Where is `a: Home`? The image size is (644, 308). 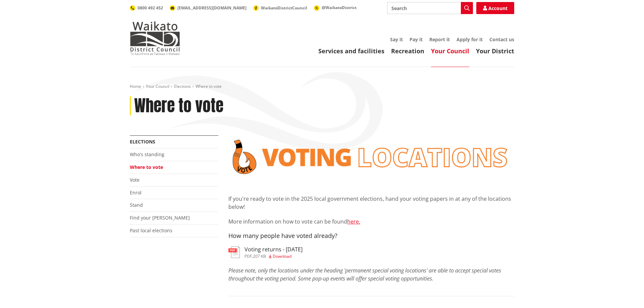
a: Home is located at coordinates (135, 86).